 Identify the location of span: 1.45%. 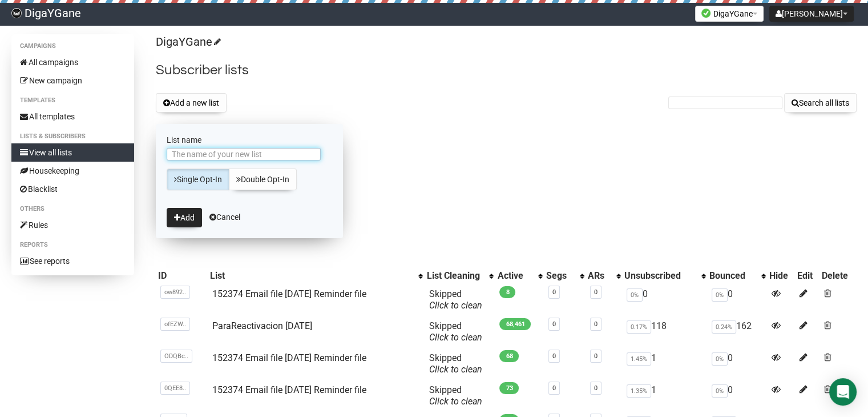
(638, 358).